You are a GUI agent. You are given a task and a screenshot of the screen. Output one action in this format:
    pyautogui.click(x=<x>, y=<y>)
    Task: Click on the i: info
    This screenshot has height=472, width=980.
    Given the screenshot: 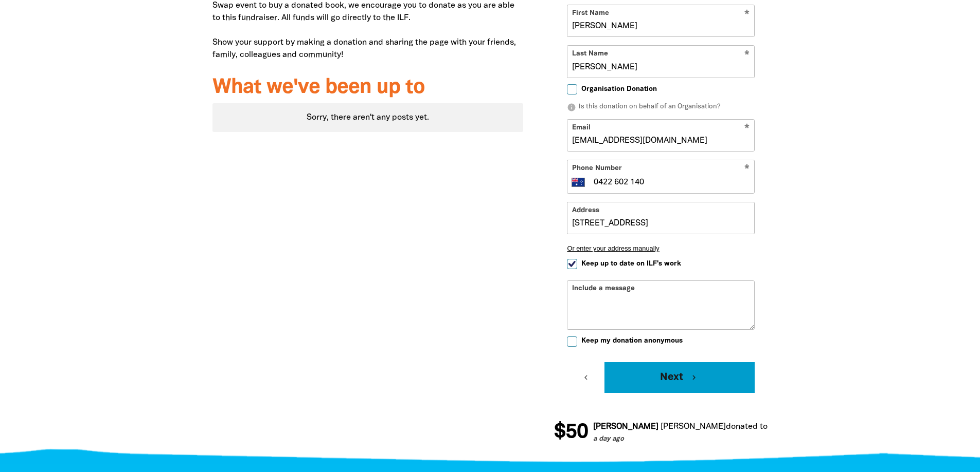 What is the action you would take?
    pyautogui.click(x=572, y=108)
    